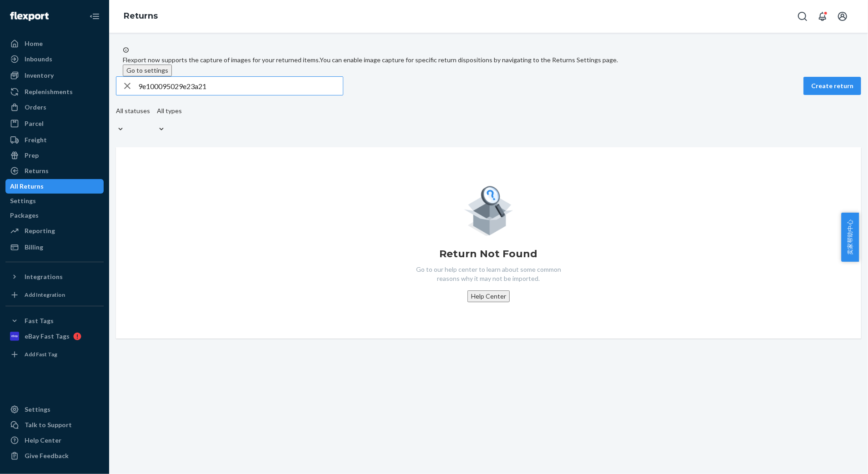  What do you see at coordinates (48, 425) in the screenshot?
I see `div: Talk to Support` at bounding box center [48, 425].